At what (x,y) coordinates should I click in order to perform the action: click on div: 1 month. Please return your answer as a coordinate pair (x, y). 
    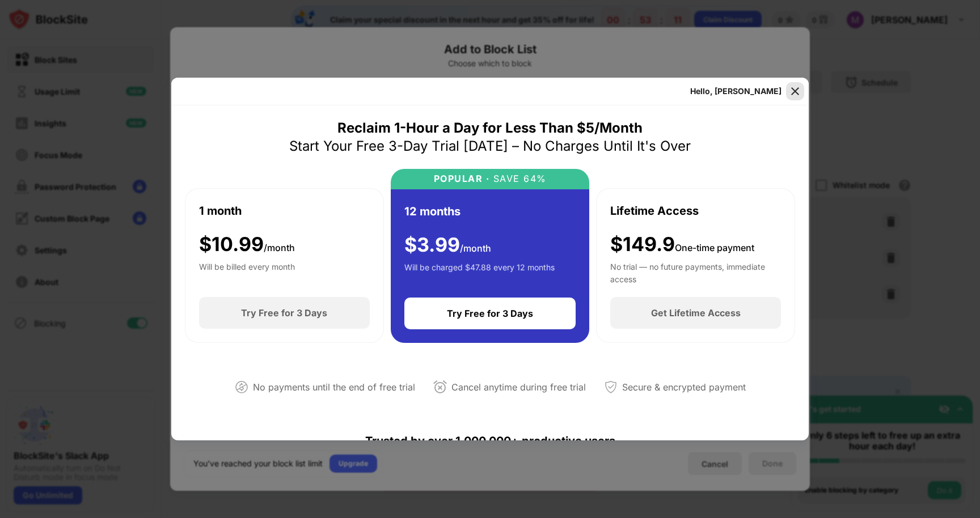
    Looking at the image, I should click on (220, 211).